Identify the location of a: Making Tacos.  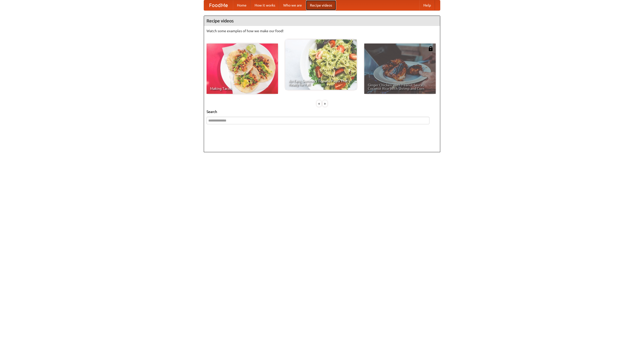
(242, 69).